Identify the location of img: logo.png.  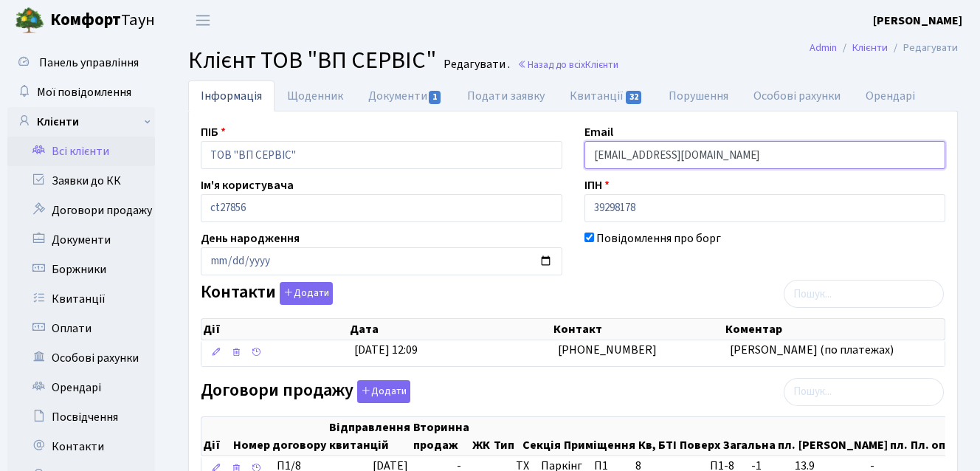
(30, 21).